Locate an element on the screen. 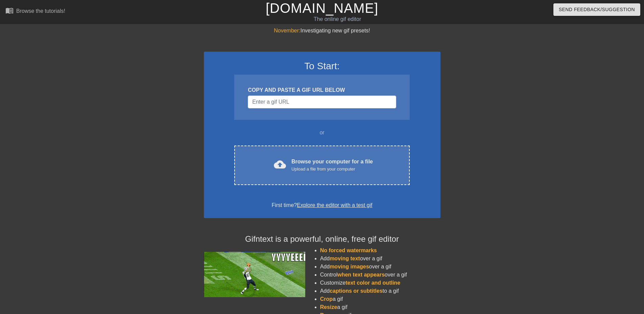  h4: Gifntext is a powerful, online, free gif editor is located at coordinates (322, 239).